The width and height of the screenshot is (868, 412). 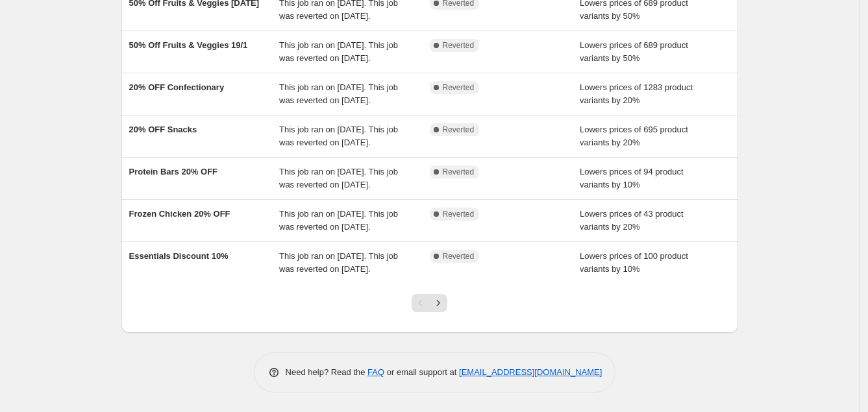 I want to click on a: FAQ, so click(x=376, y=372).